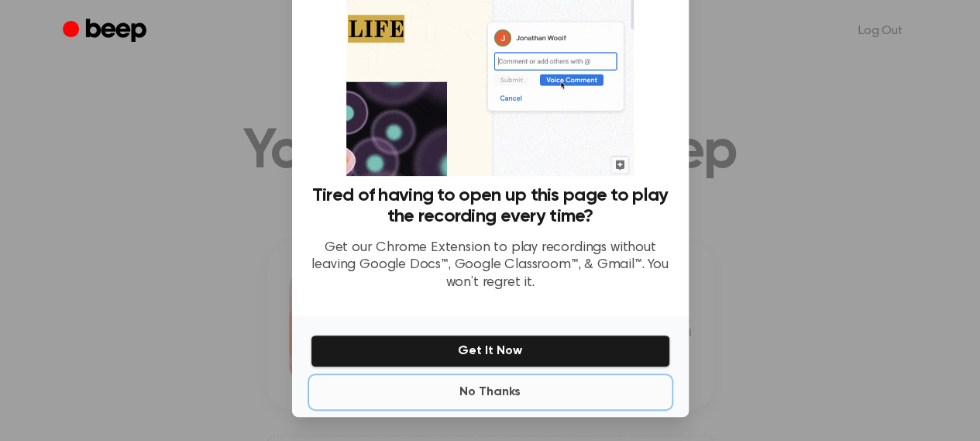 The width and height of the screenshot is (980, 441). What do you see at coordinates (490, 266) in the screenshot?
I see `p: Get our Chrome Extension to play recordings without leaving Google Docs™, Google Classroom™, & Gm...` at bounding box center [490, 266].